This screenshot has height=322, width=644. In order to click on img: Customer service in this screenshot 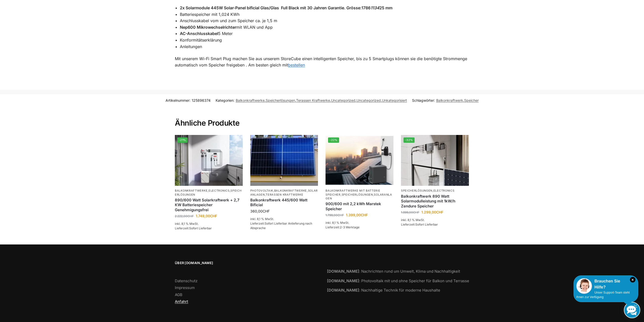, I will do `click(585, 286)`.